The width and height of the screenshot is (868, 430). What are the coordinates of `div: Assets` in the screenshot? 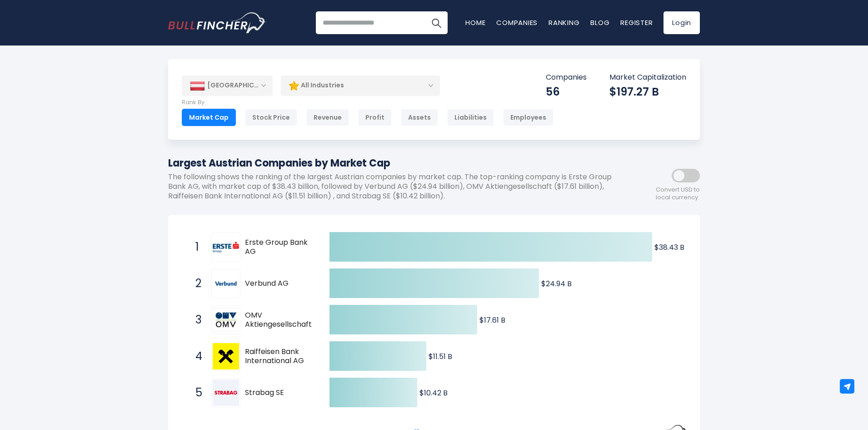 It's located at (419, 118).